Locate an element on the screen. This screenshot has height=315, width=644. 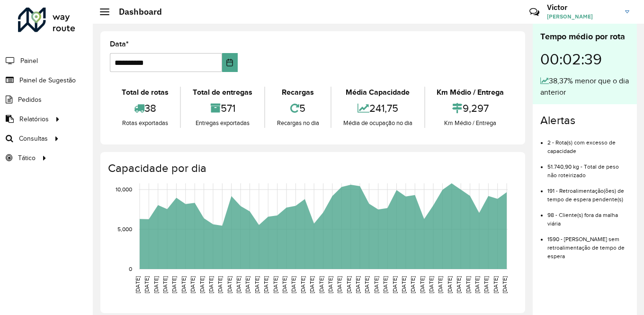
div: 00:02:39 is located at coordinates (584, 59).